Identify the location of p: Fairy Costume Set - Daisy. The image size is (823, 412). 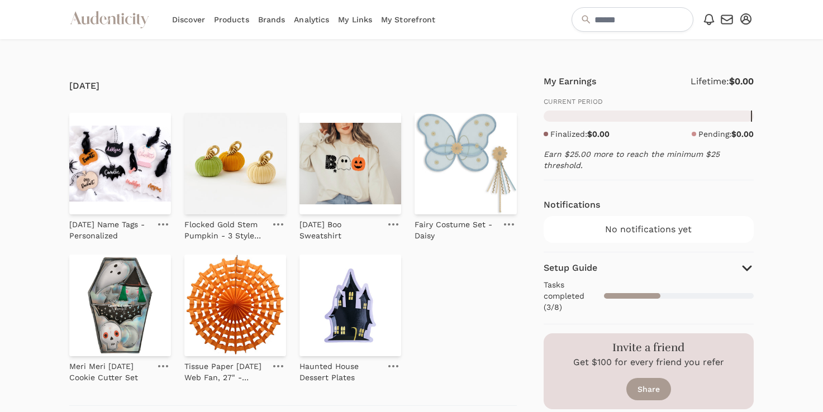
(455, 230).